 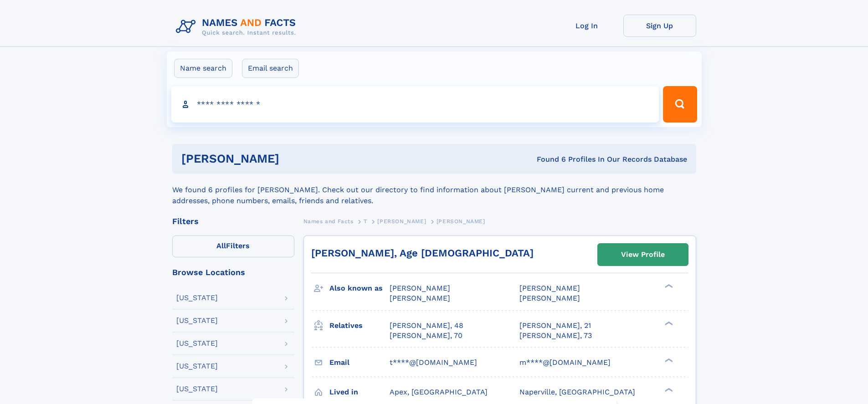 I want to click on label: Name search, so click(x=203, y=68).